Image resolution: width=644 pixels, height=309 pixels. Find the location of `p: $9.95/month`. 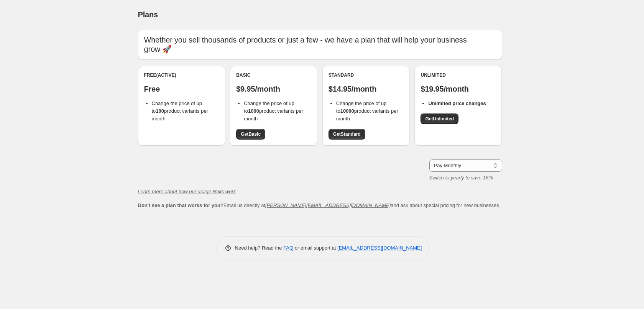

p: $9.95/month is located at coordinates (274, 89).